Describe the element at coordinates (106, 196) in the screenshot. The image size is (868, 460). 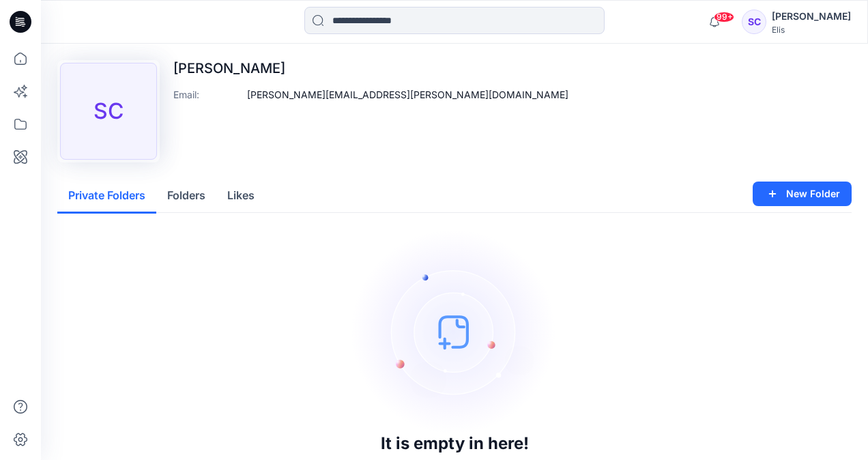
I see `button: Private Folders` at that location.